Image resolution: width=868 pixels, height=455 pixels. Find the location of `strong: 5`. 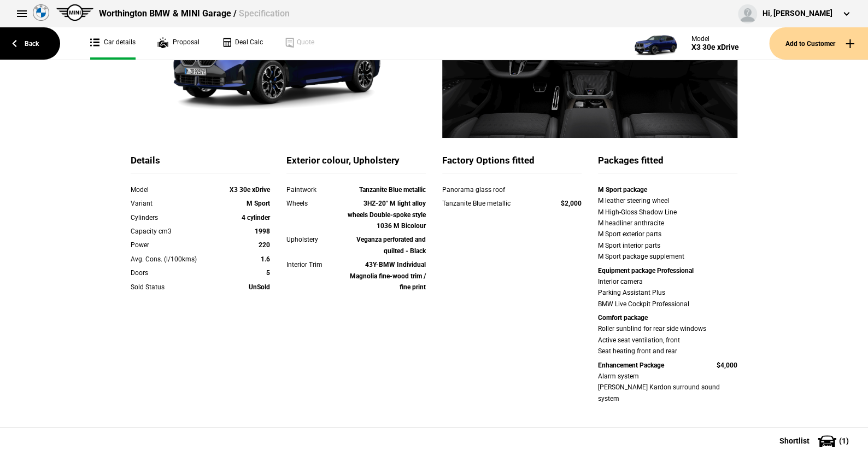

strong: 5 is located at coordinates (268, 273).